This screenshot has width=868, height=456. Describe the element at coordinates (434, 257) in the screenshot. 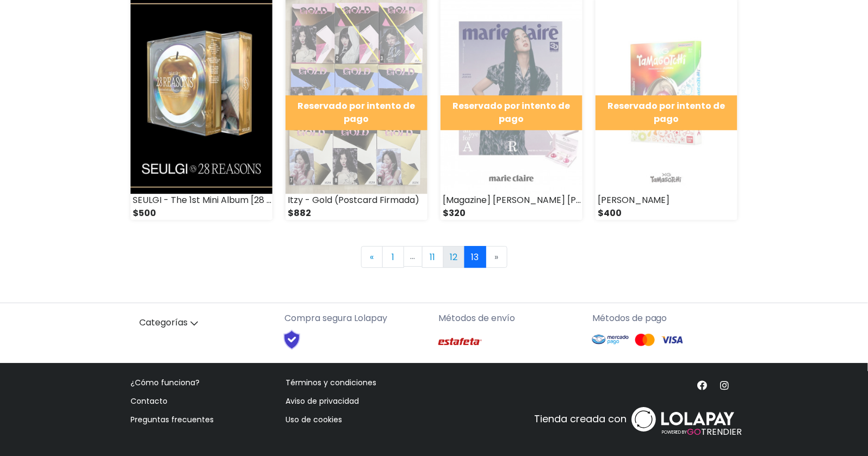

I see `nav: Page navigation` at that location.